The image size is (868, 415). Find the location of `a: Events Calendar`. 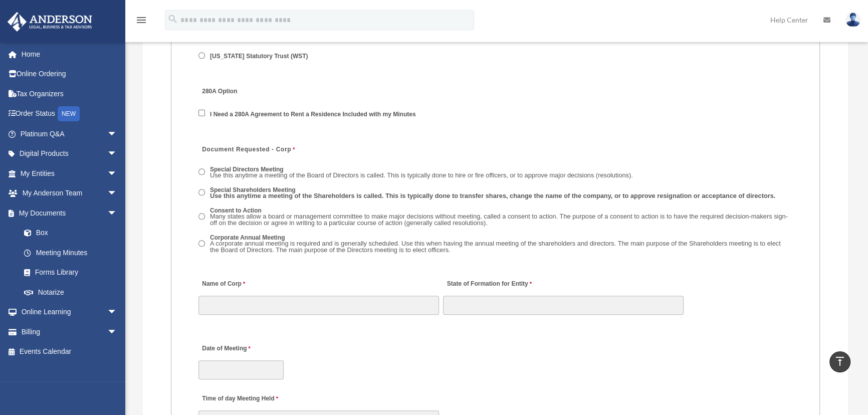

a: Events Calendar is located at coordinates (69, 352).